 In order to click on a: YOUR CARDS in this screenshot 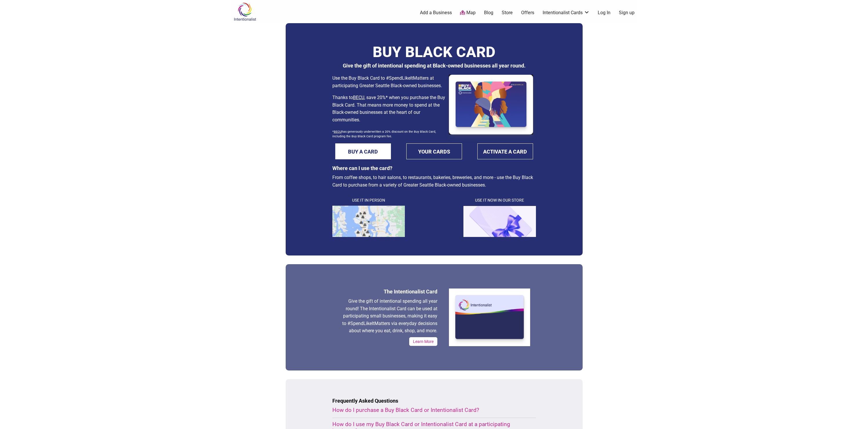, I will do `click(434, 151)`.